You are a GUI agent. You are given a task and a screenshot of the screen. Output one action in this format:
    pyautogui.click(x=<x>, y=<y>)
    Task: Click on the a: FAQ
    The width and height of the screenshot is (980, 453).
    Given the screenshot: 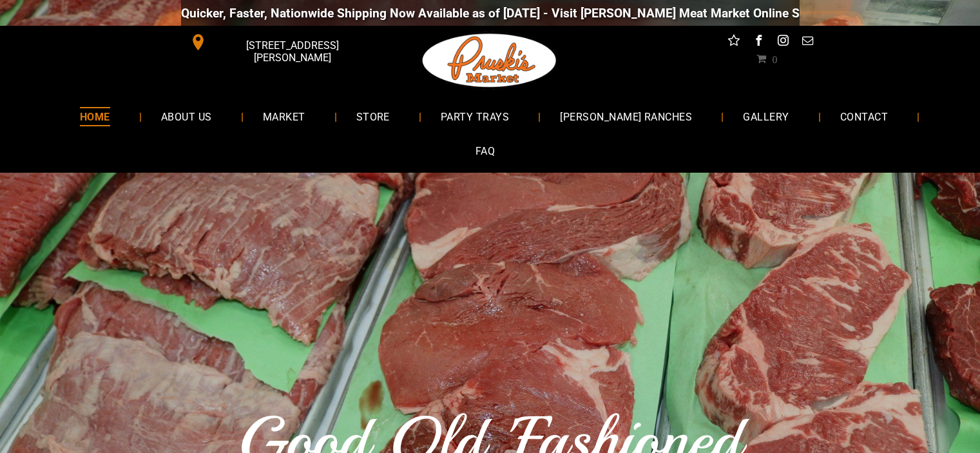 What is the action you would take?
    pyautogui.click(x=485, y=151)
    